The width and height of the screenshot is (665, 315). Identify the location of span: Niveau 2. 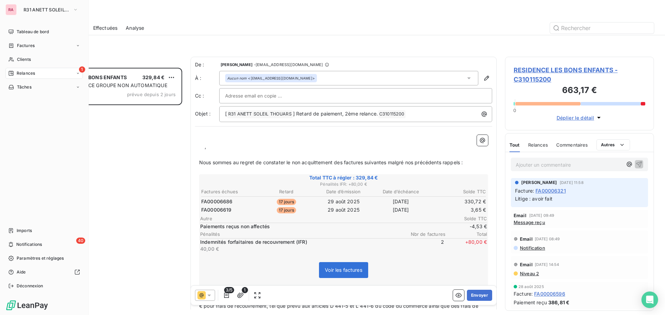
(529, 274).